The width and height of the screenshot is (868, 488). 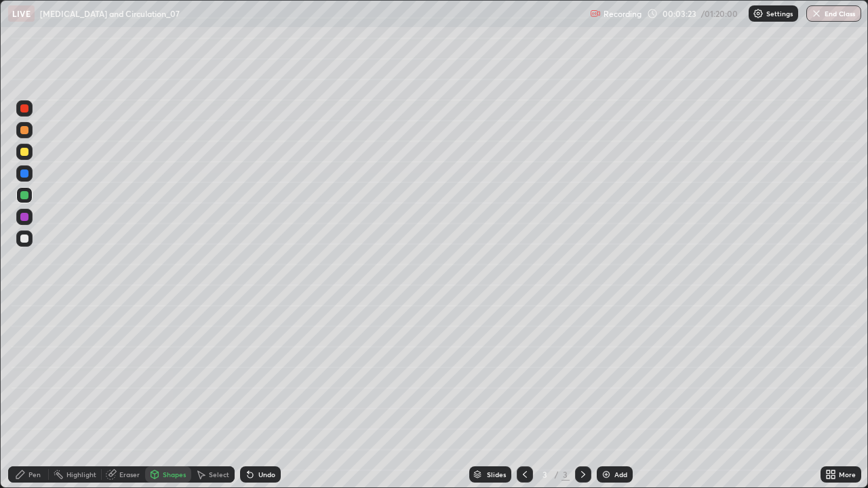 What do you see at coordinates (816, 13) in the screenshot?
I see `img: end-class-cross` at bounding box center [816, 13].